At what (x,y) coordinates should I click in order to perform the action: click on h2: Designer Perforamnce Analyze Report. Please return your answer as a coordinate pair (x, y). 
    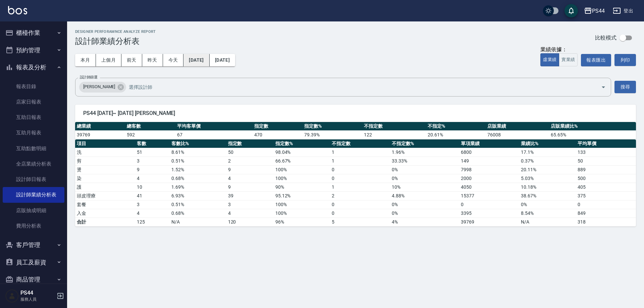
    Looking at the image, I should click on (115, 31).